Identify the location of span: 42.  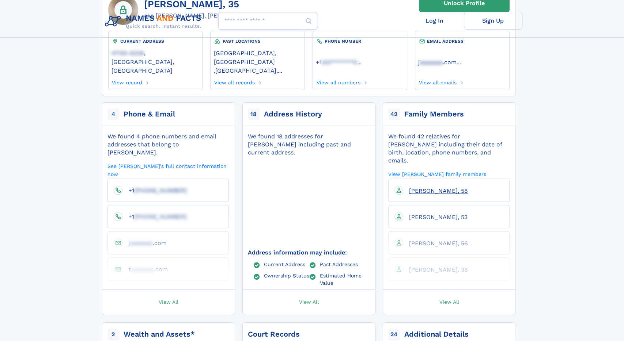
(394, 114).